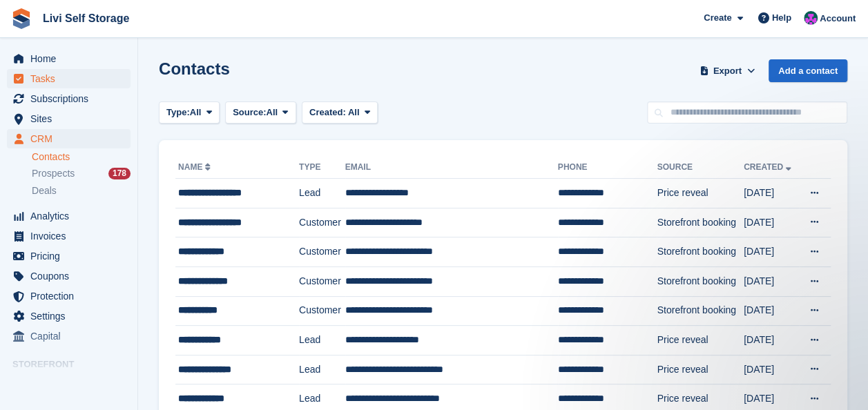  Describe the element at coordinates (72, 216) in the screenshot. I see `span: Analytics` at that location.